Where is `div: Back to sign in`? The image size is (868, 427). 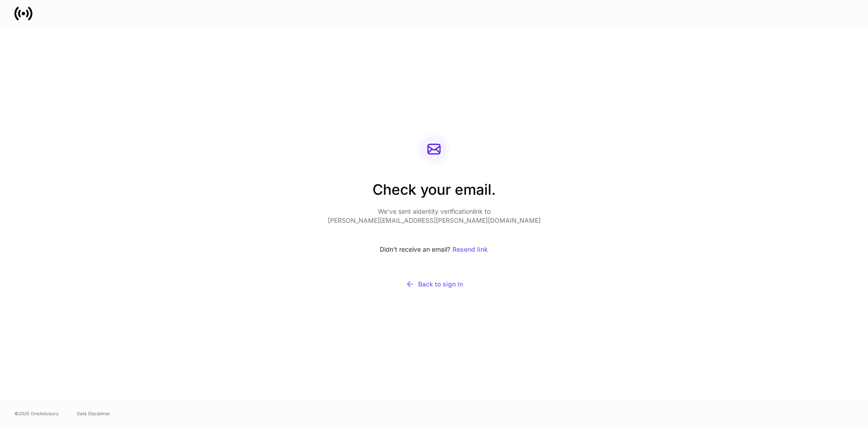 div: Back to sign in is located at coordinates (434, 284).